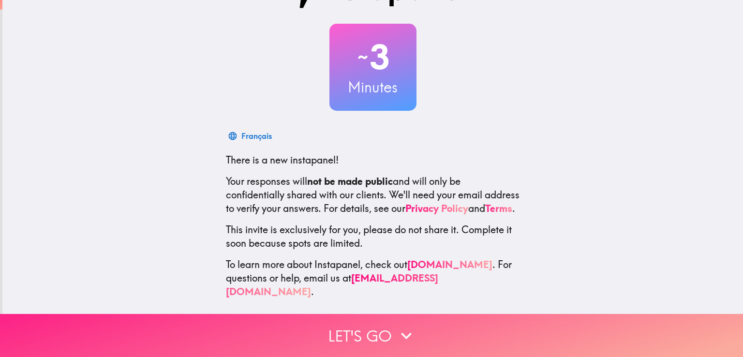 The height and width of the screenshot is (357, 743). I want to click on h2: 3, so click(373, 57).